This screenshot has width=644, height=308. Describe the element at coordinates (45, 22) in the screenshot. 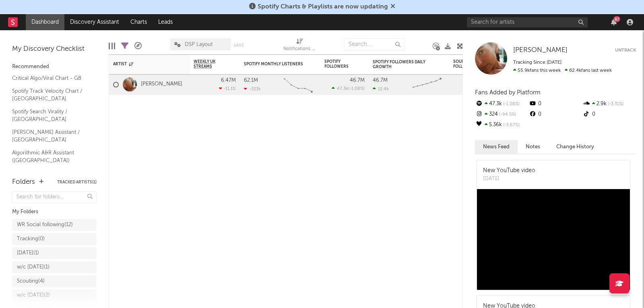

I see `a: Dashboard` at that location.